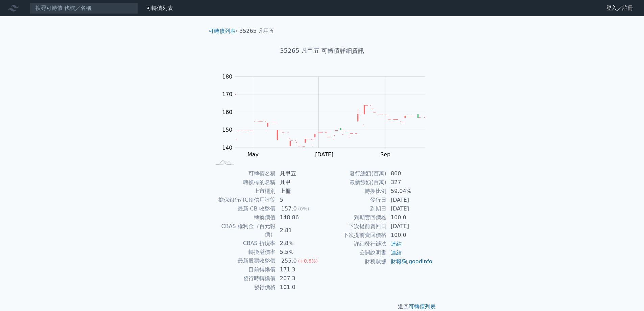  What do you see at coordinates (244, 174) in the screenshot?
I see `td: 可轉債名稱` at bounding box center [244, 174].